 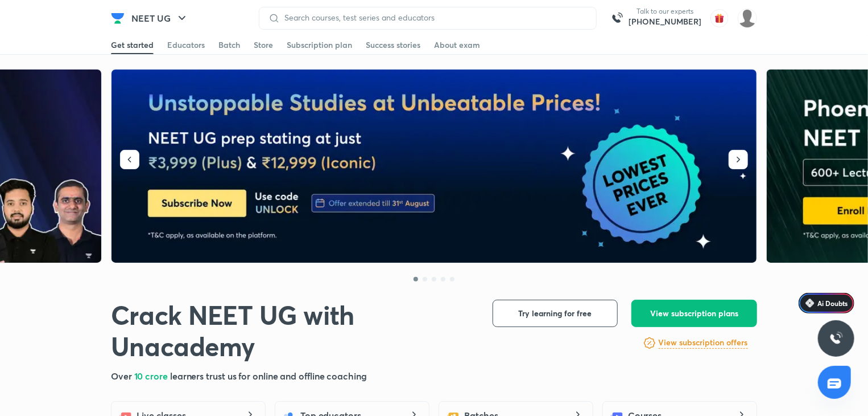 What do you see at coordinates (293, 330) in the screenshot?
I see `h1: Crack NEET UG with Unacademy` at bounding box center [293, 330].